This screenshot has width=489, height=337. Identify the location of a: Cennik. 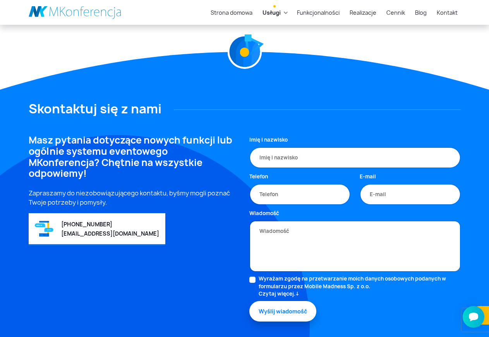
(395, 12).